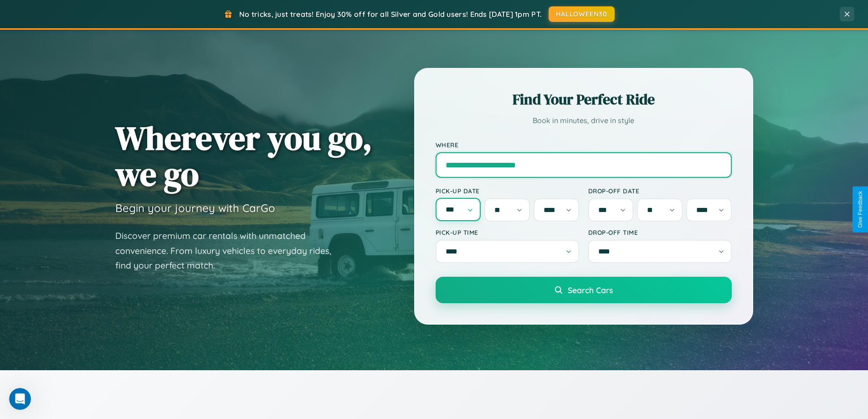 The height and width of the screenshot is (419, 868). I want to click on div: Give Feedback, so click(860, 210).